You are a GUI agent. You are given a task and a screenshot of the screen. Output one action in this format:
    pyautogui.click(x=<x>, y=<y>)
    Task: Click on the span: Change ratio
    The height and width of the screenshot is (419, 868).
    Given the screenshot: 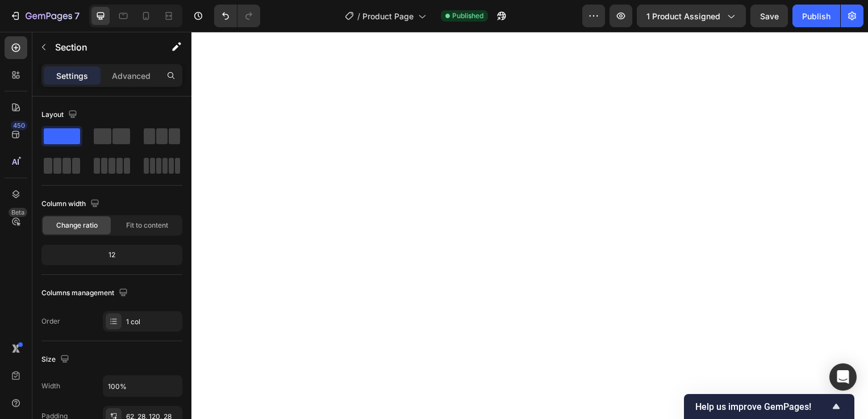 What is the action you would take?
    pyautogui.click(x=76, y=225)
    